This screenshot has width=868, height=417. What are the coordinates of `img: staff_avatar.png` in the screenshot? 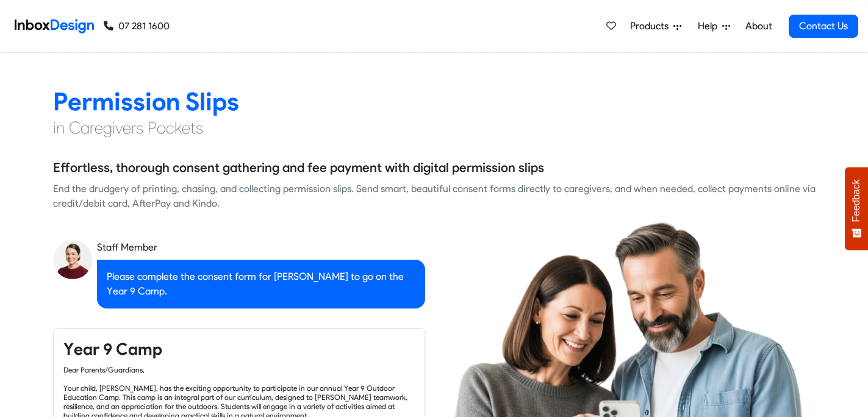 It's located at (72, 260).